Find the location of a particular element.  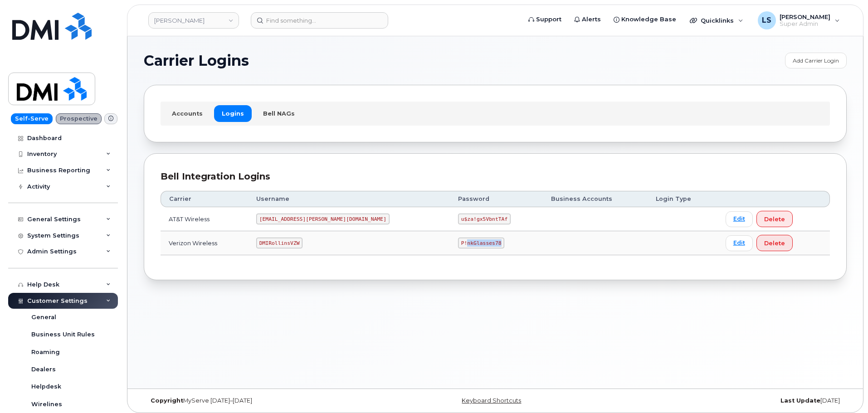

th: Password is located at coordinates (496, 199).